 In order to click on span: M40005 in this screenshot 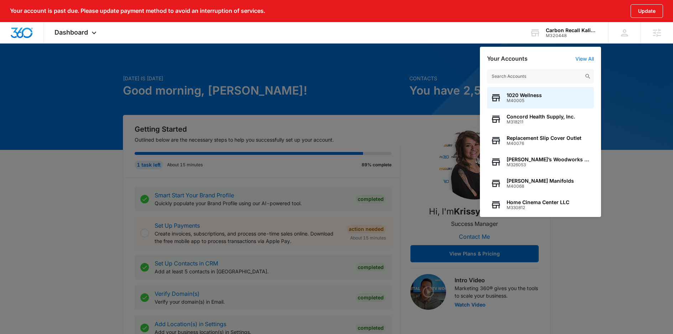, I will do `click(524, 101)`.